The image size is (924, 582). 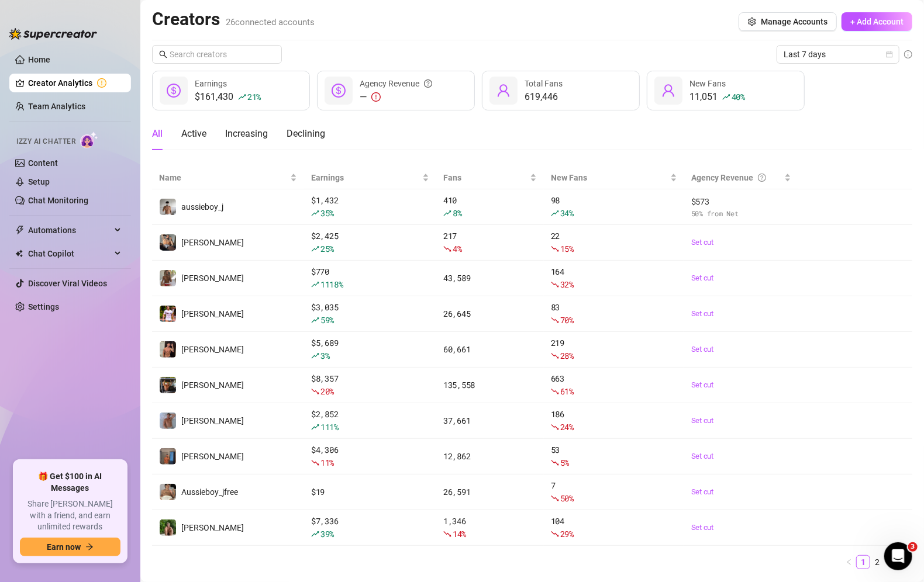 I want to click on li: 2, so click(x=877, y=562).